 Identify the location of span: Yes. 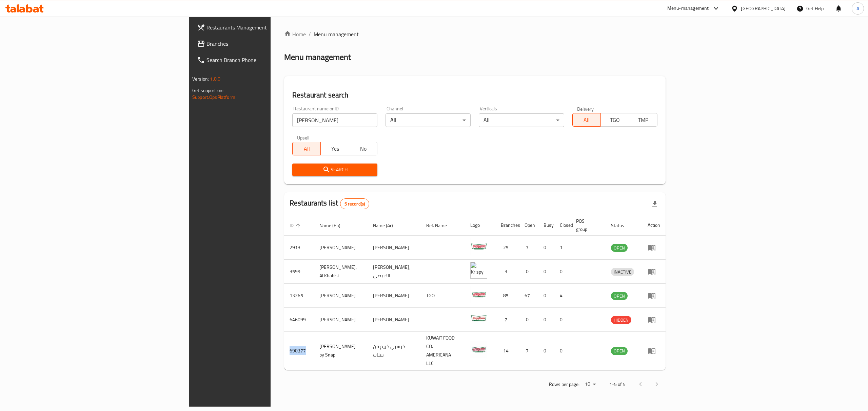
(335, 149).